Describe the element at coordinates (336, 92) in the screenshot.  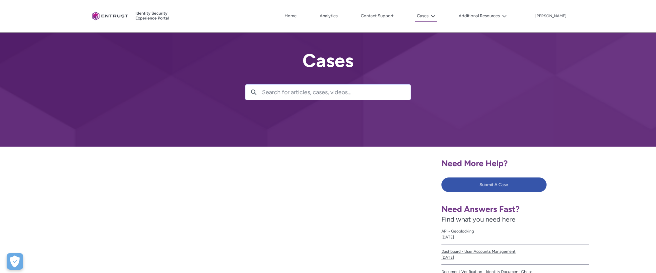
I see `input: Search for articles, cases, videos...` at that location.